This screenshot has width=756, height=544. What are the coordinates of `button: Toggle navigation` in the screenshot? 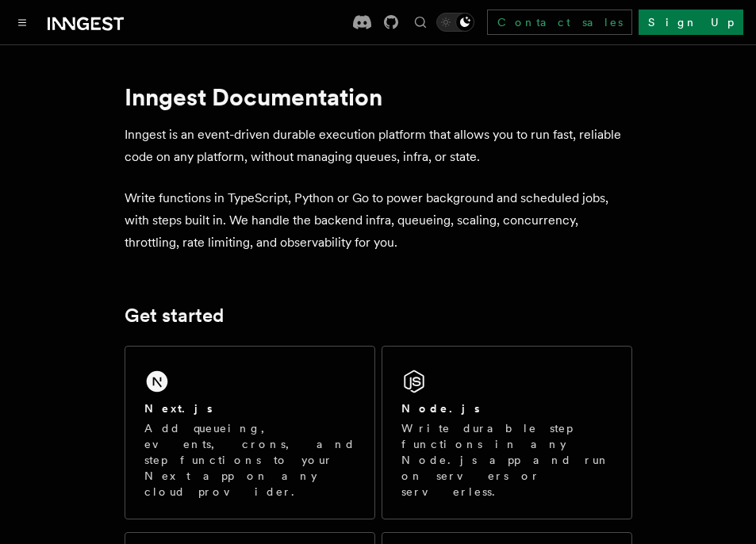 It's located at (22, 22).